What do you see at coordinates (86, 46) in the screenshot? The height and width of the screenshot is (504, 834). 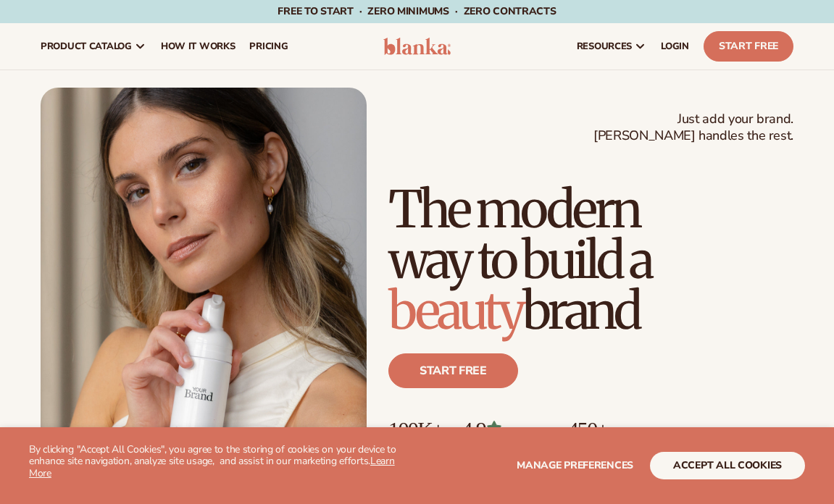 I see `span: product catalog` at bounding box center [86, 46].